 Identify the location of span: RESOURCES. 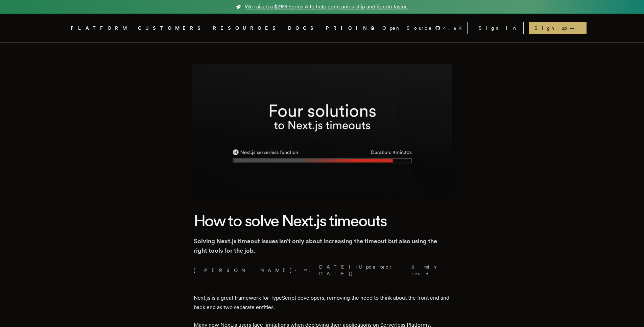
(247, 28).